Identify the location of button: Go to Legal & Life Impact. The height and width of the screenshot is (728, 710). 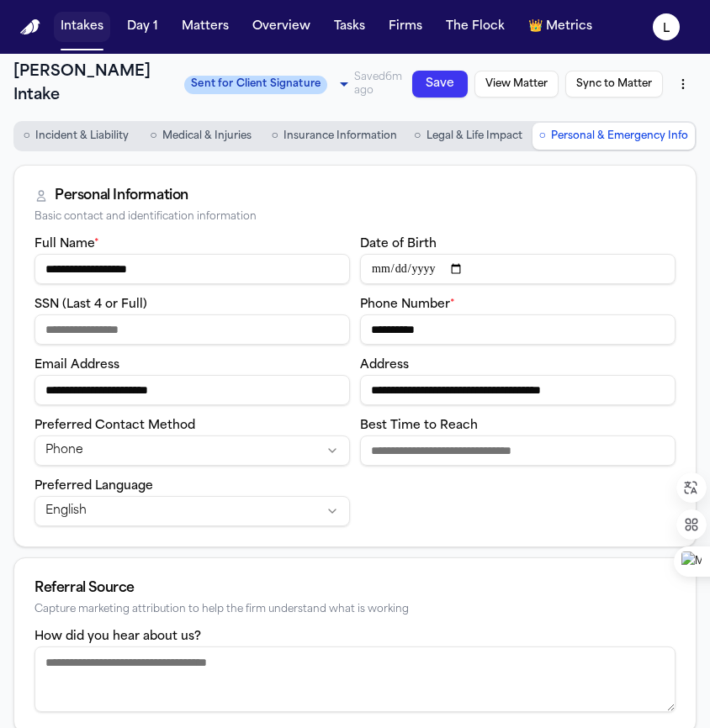
(468, 136).